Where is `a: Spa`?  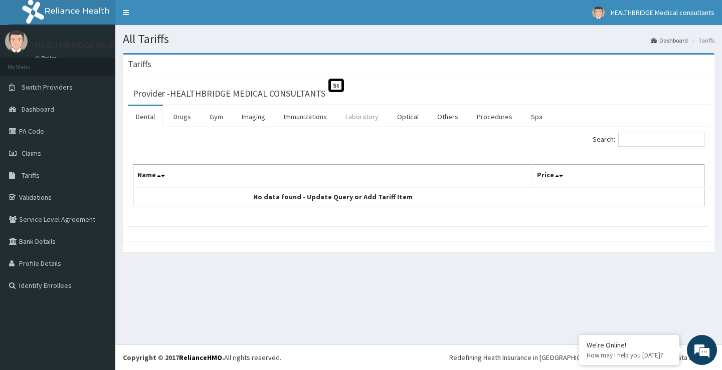
a: Spa is located at coordinates (536, 117).